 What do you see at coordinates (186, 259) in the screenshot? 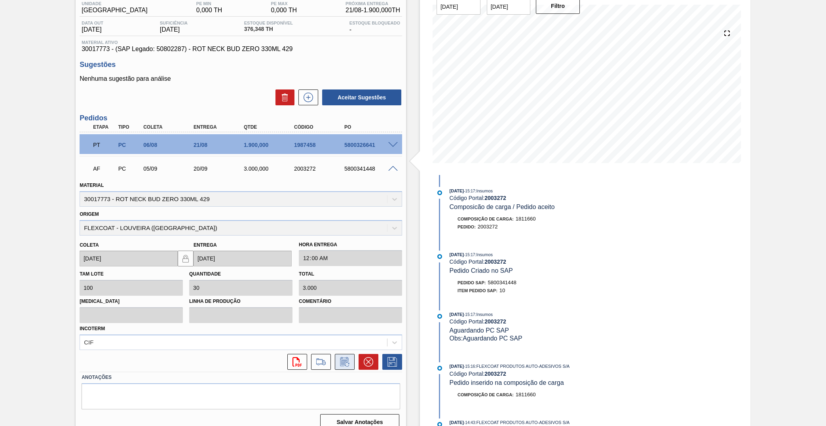
I see `img: locked` at bounding box center [186, 259].